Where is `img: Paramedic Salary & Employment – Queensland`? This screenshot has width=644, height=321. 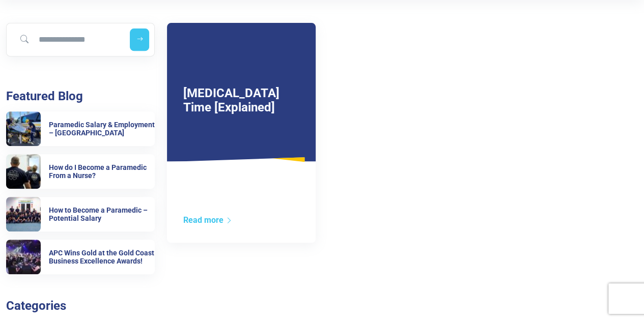
img: Paramedic Salary & Employment – Queensland is located at coordinates (24, 129).